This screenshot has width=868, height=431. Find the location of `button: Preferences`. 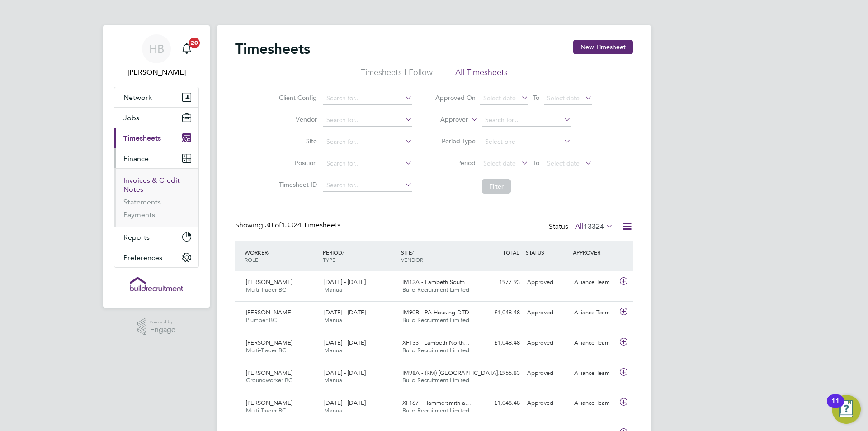

button: Preferences is located at coordinates (157, 257).